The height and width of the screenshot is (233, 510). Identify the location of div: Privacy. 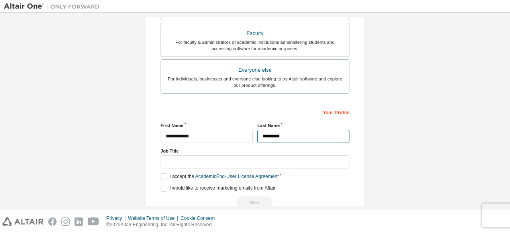
(117, 218).